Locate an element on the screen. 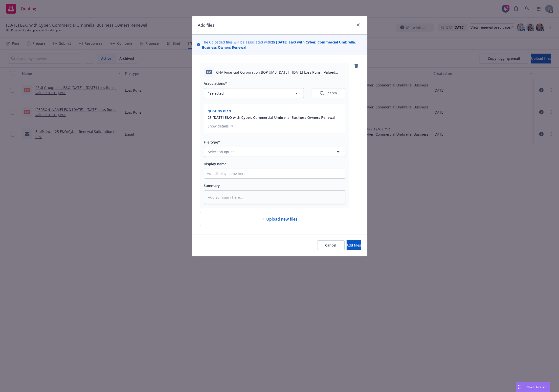 Image resolution: width=559 pixels, height=392 pixels. span: Upload new files is located at coordinates (282, 219).